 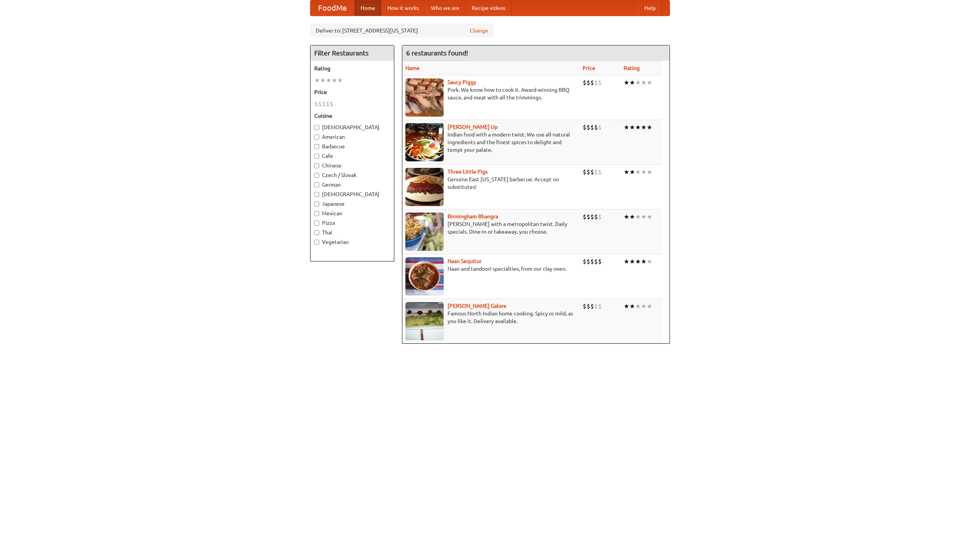 What do you see at coordinates (316, 137) in the screenshot?
I see `input: American` at bounding box center [316, 137].